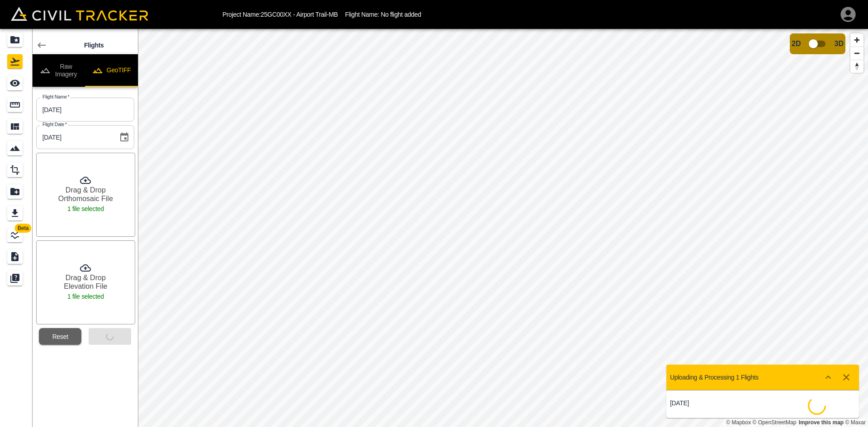  Describe the element at coordinates (839, 44) in the screenshot. I see `span: 3D` at that location.